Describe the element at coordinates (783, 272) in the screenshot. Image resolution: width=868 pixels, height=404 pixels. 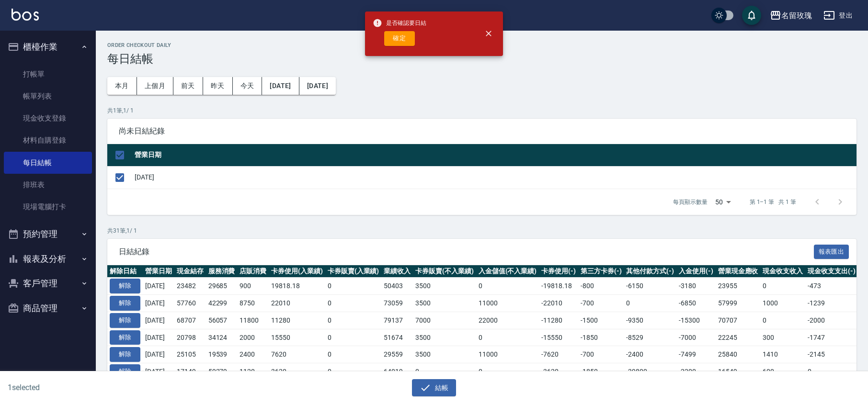
I see `th: 現金收支收入` at that location.